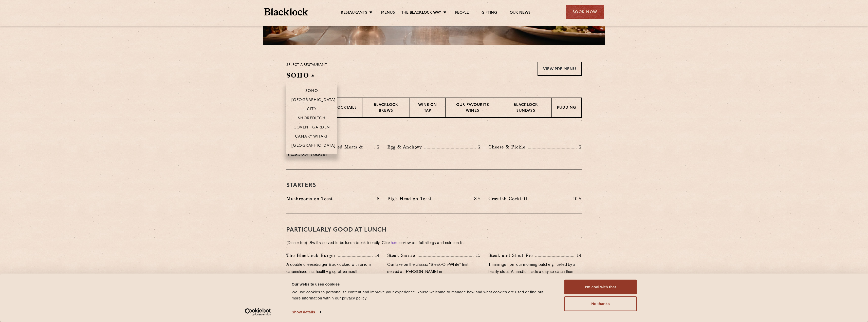 Image resolution: width=868 pixels, height=322 pixels. What do you see at coordinates (566, 109) in the screenshot?
I see `p: Pudding` at bounding box center [566, 109].